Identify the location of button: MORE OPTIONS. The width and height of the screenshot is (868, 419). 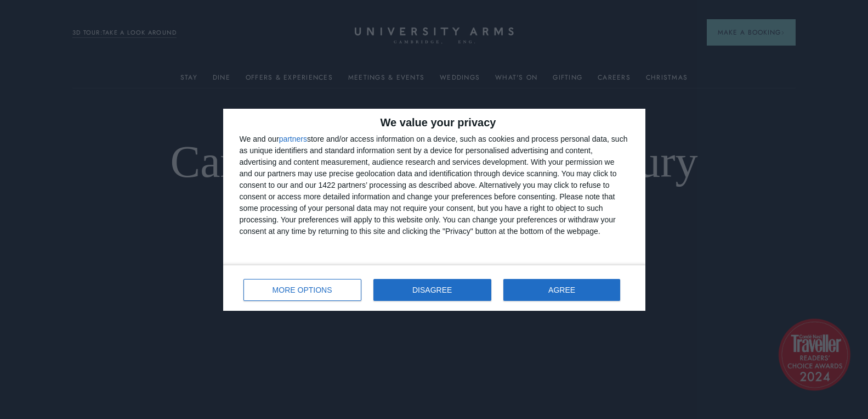
(302, 290).